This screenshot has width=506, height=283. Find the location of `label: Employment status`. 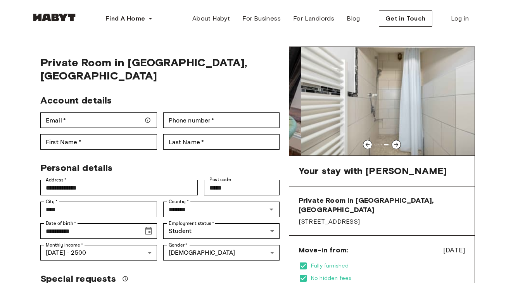

label: Employment status is located at coordinates (192, 223).